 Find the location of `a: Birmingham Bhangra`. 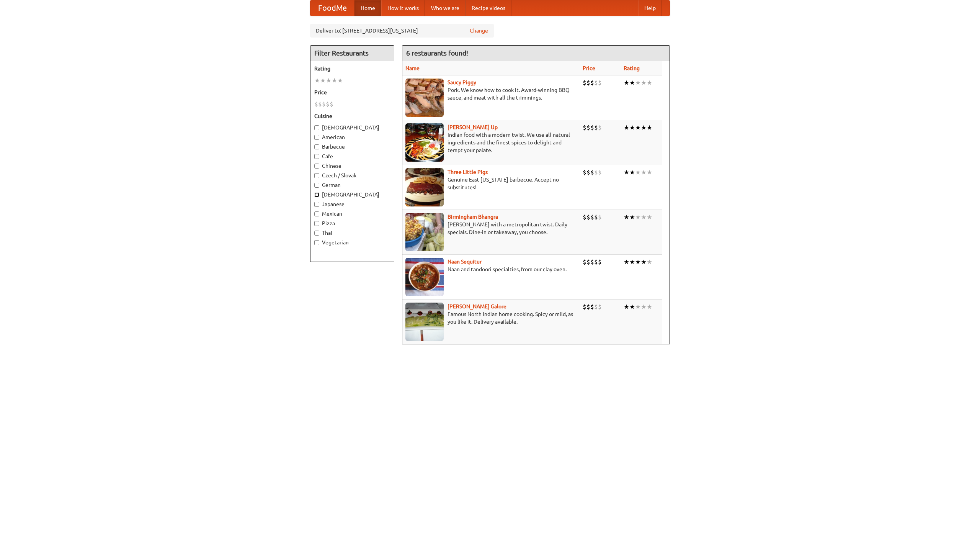

a: Birmingham Bhangra is located at coordinates (473, 217).